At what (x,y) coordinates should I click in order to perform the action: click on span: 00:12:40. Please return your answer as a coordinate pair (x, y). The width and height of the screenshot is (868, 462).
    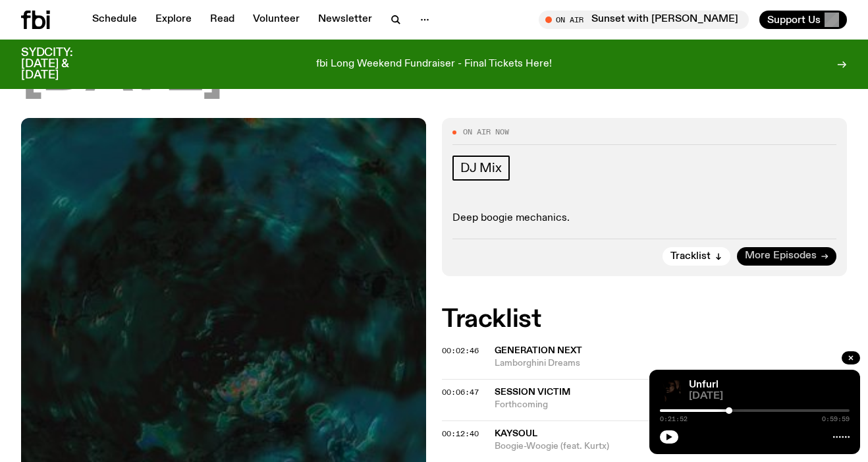
    Looking at the image, I should click on (460, 433).